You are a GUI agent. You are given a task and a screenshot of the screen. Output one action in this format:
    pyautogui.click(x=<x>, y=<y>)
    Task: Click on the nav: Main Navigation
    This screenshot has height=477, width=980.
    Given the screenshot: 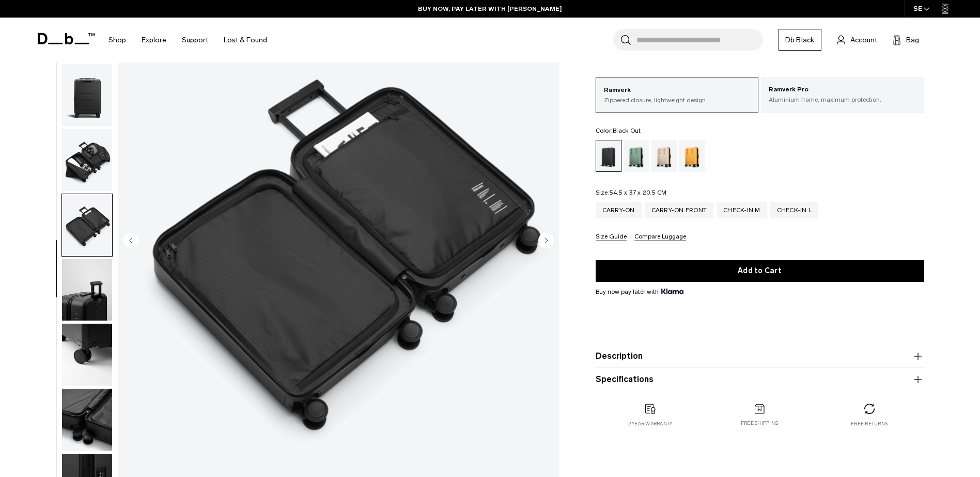 What is the action you would take?
    pyautogui.click(x=188, y=40)
    